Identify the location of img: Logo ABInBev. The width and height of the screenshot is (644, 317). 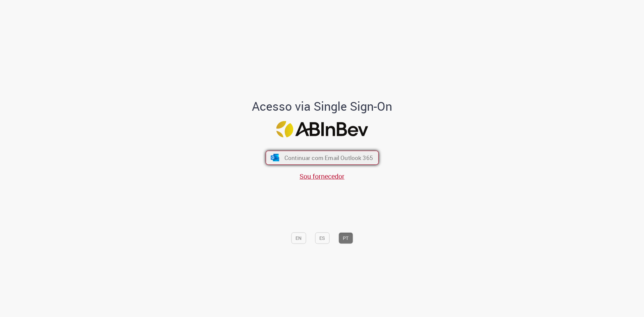
(322, 129).